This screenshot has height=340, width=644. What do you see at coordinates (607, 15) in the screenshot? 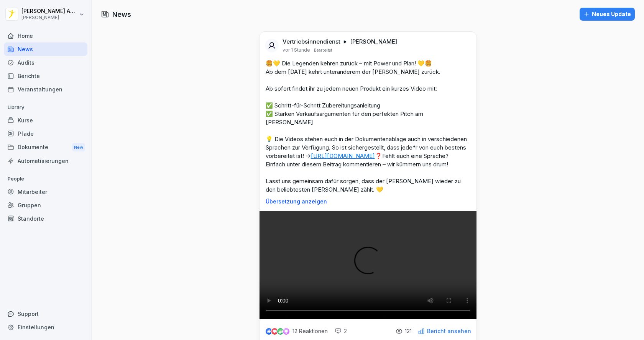
I see `button: Neues Update` at bounding box center [607, 15].